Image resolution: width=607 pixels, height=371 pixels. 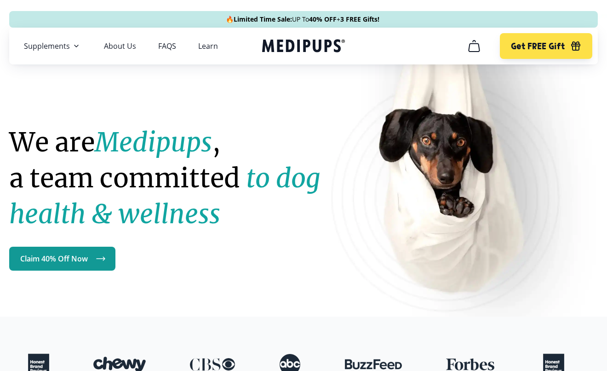 What do you see at coordinates (167, 46) in the screenshot?
I see `a: FAQS` at bounding box center [167, 46].